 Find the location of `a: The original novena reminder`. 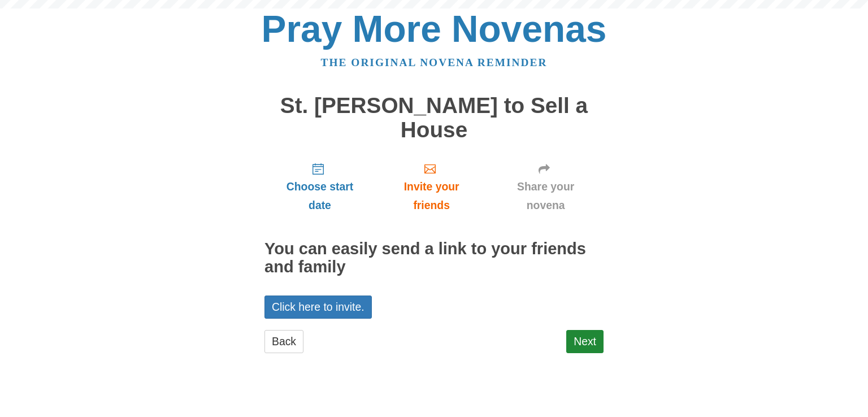

a: The original novena reminder is located at coordinates (434, 62).